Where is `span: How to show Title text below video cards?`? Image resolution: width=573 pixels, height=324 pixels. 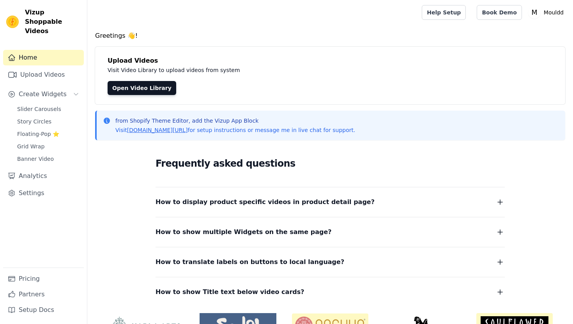
span: How to show Title text below video cards? is located at coordinates (230, 292).